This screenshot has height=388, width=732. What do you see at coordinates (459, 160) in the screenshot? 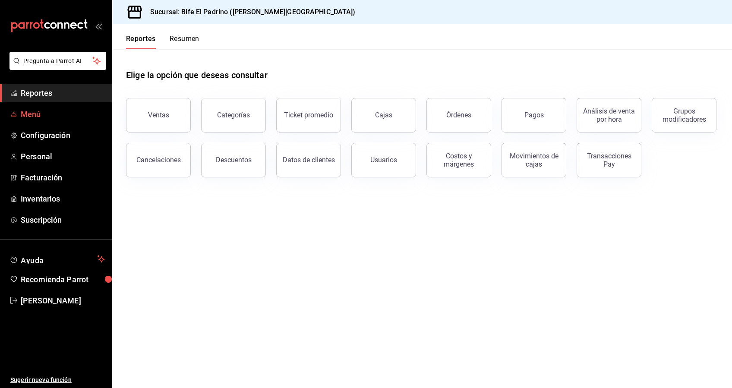
I see `div: Costos y márgenes` at bounding box center [459, 160].